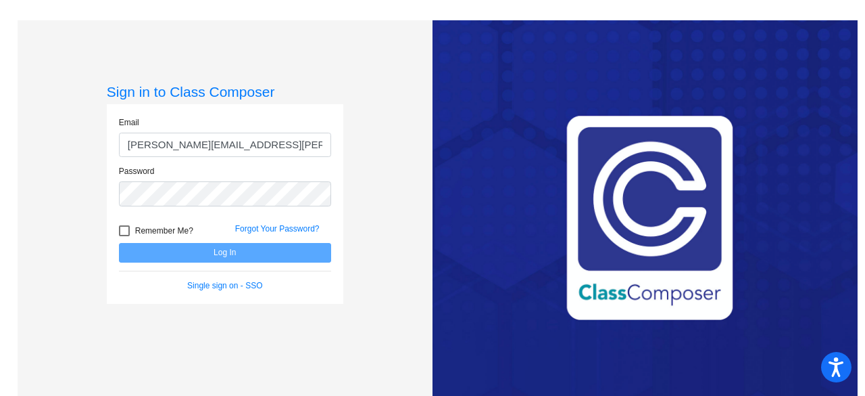 The image size is (865, 396). I want to click on h3: Sign in to Class Composer, so click(225, 91).